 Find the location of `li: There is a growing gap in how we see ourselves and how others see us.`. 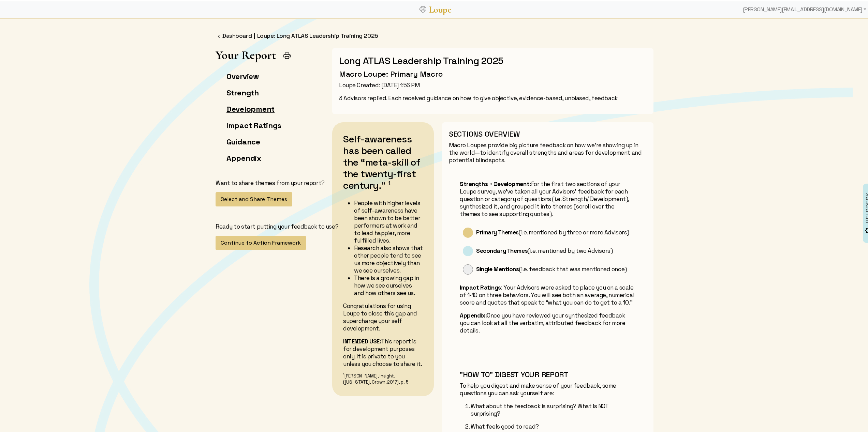

li: There is a growing gap in how we see ourselves and how others see us. is located at coordinates (389, 284).